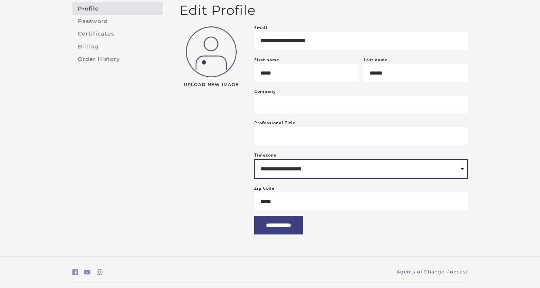 Image resolution: width=540 pixels, height=288 pixels. I want to click on label: Professional Title, so click(275, 123).